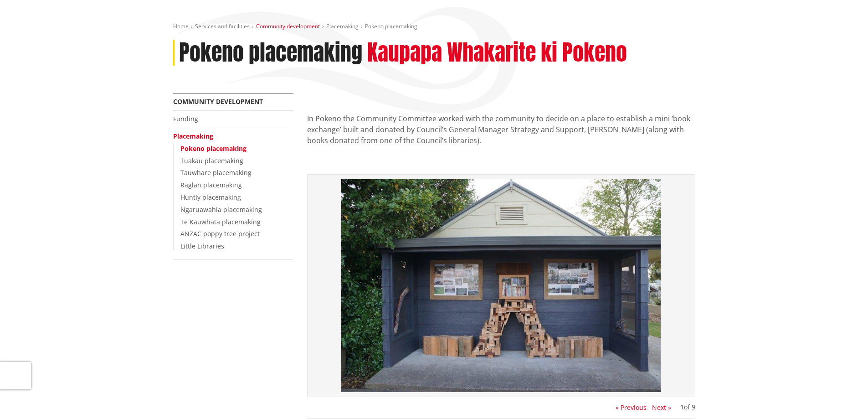 Image resolution: width=868 pixels, height=419 pixels. What do you see at coordinates (216, 172) in the screenshot?
I see `a: Tauwhare placemaking` at bounding box center [216, 172].